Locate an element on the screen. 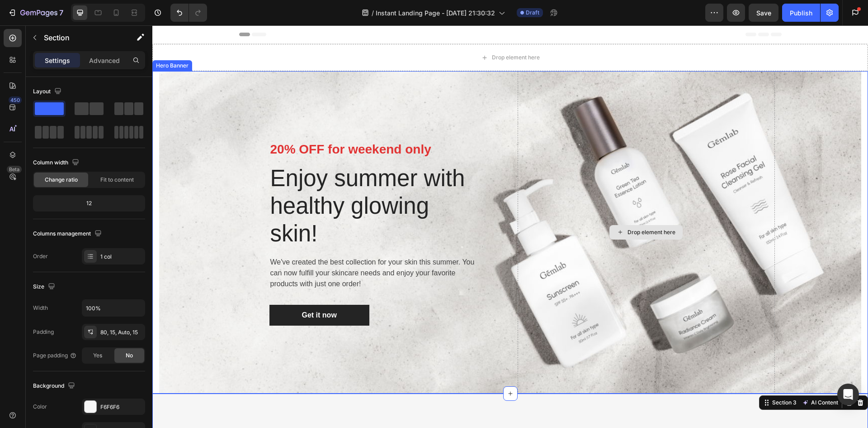  div: 450 is located at coordinates (15, 100).